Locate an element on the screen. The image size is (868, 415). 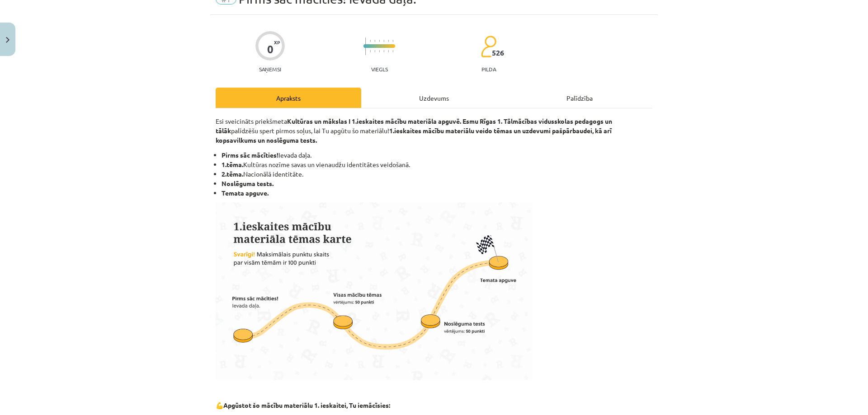
div: Apraksts is located at coordinates (288, 98).